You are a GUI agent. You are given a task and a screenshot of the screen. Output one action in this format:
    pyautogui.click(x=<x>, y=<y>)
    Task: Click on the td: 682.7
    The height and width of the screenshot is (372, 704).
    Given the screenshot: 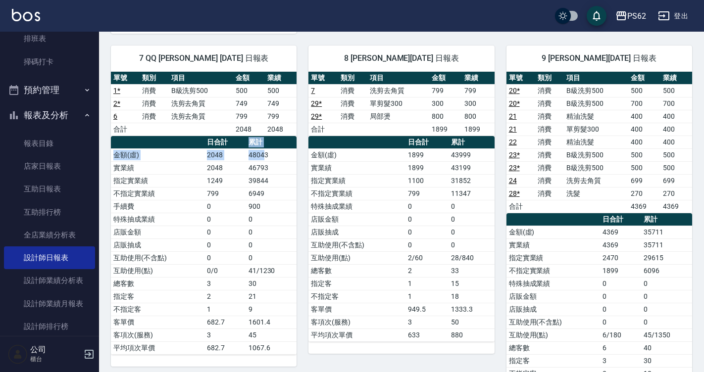 What is the action you would take?
    pyautogui.click(x=225, y=322)
    